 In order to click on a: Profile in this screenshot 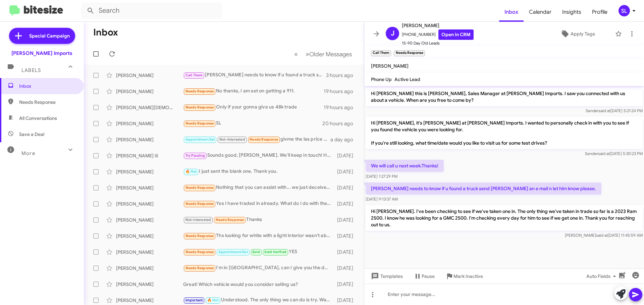, I will do `click(600, 12)`.